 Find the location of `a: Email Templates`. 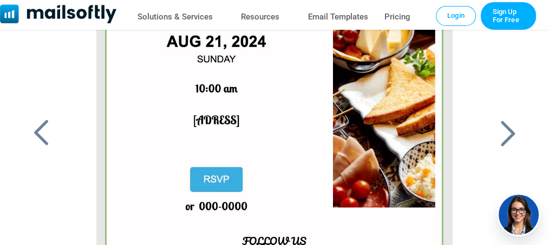

a: Email Templates is located at coordinates (338, 17).